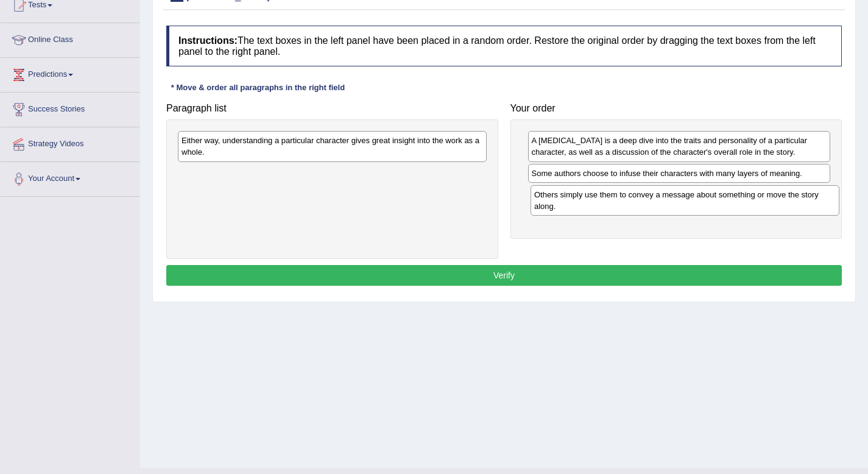  I want to click on h4: Paragraph list, so click(332, 108).